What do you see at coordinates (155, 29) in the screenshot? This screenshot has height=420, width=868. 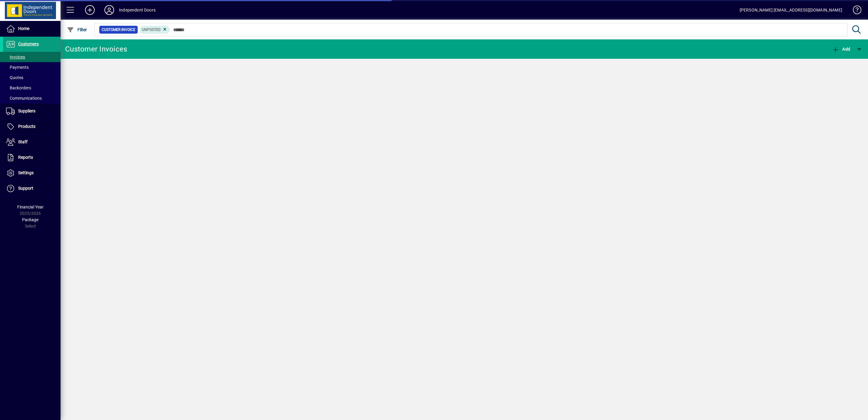 I see `mat-chip: Customer Invoice Status: Unposted` at bounding box center [155, 29].